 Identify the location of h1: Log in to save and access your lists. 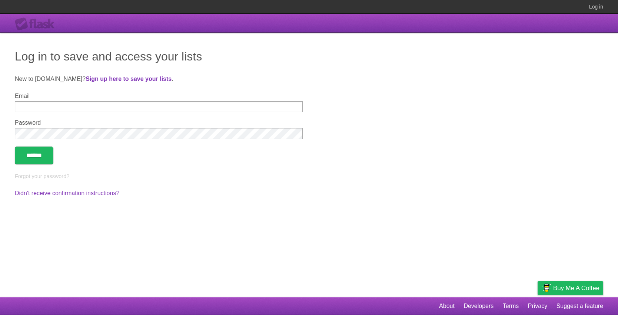
(309, 56).